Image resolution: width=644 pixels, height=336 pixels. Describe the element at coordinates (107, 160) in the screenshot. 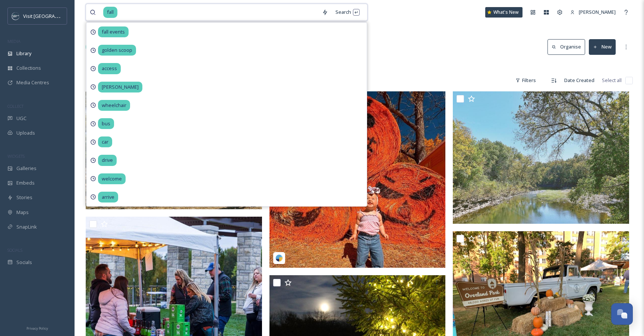

I see `span: drive` at that location.